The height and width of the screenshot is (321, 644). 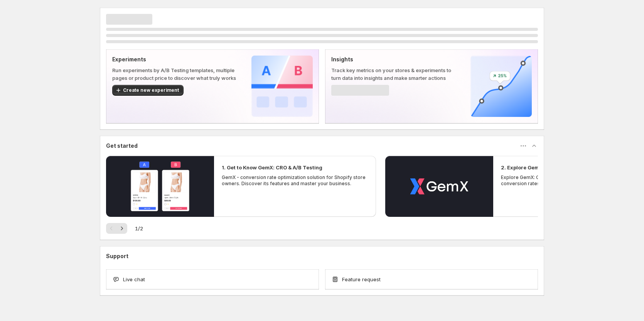 I want to click on span: Create new experiment, so click(x=151, y=90).